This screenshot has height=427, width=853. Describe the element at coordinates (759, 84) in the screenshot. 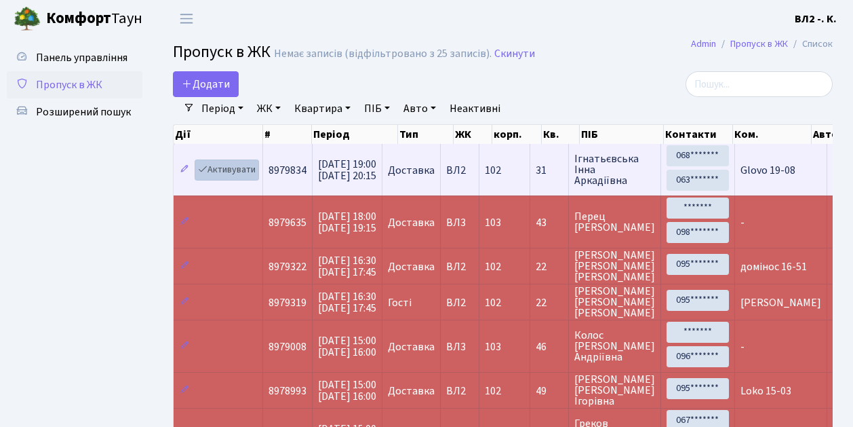

I see `input: Пошук...` at that location.